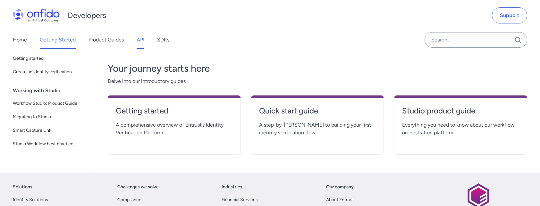  Describe the element at coordinates (50, 103) in the screenshot. I see `a: Workflow Studio: Product Guide` at that location.